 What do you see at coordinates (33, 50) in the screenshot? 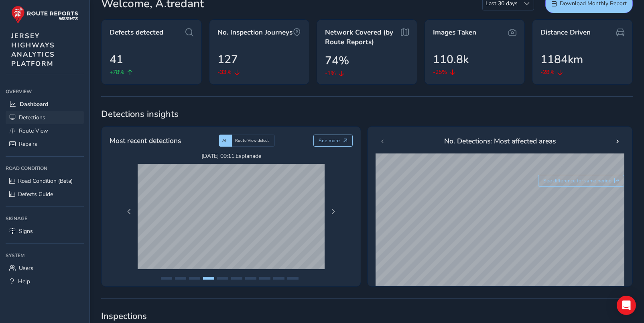
I see `span: JERSEY HIGHWAYS ANALYTICS PLATFORM` at bounding box center [33, 50].